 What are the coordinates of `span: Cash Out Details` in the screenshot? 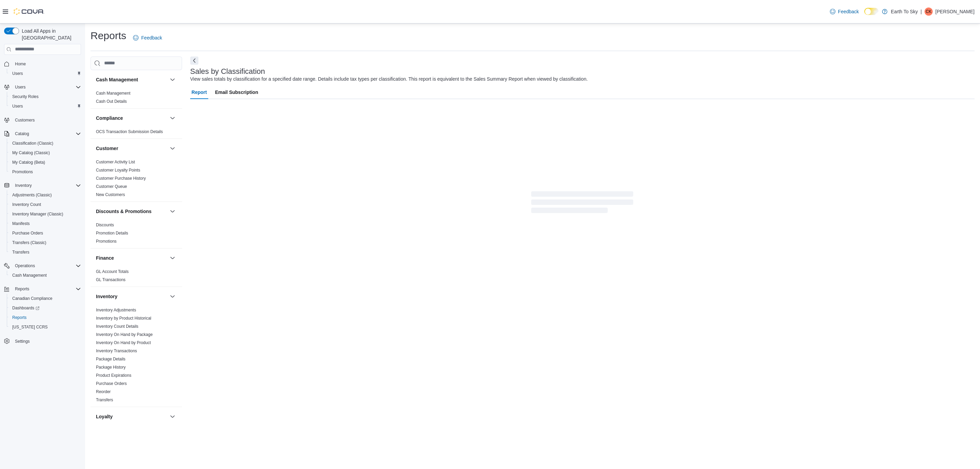 It's located at (111, 102).